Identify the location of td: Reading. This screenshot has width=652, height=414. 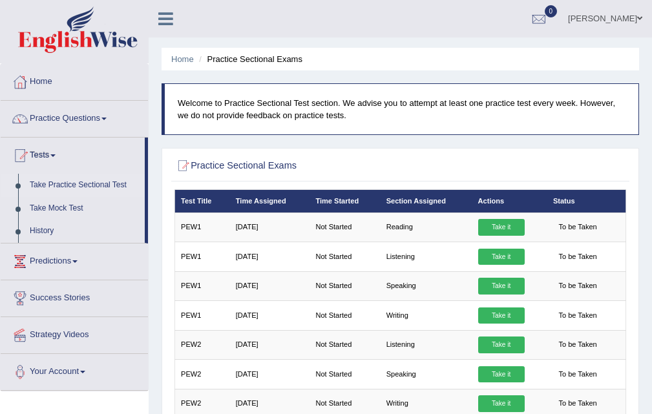
(426, 227).